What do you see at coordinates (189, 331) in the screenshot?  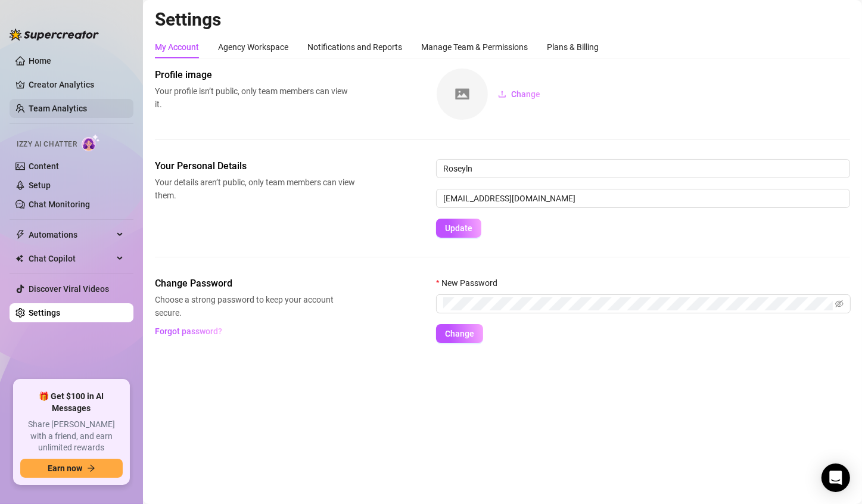 I see `button: Forgot password?` at bounding box center [189, 331].